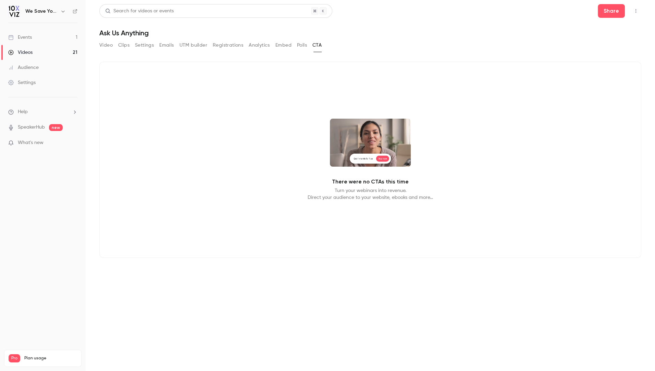  What do you see at coordinates (56, 127) in the screenshot?
I see `span: new` at bounding box center [56, 127].